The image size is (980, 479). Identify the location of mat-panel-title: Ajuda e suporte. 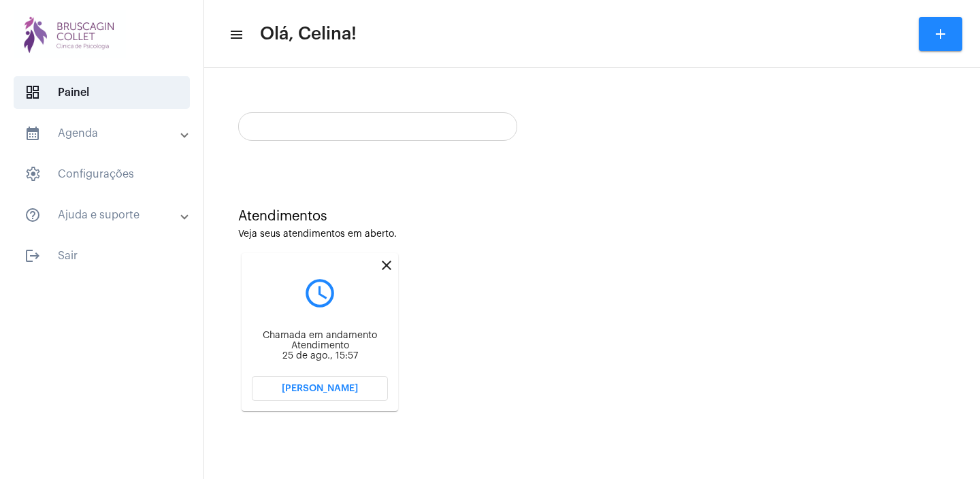
(103, 215).